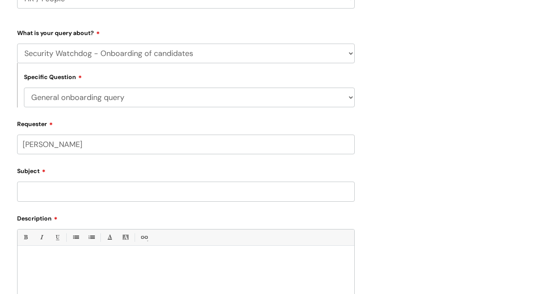 This screenshot has height=294, width=547. I want to click on label: Description, so click(186, 217).